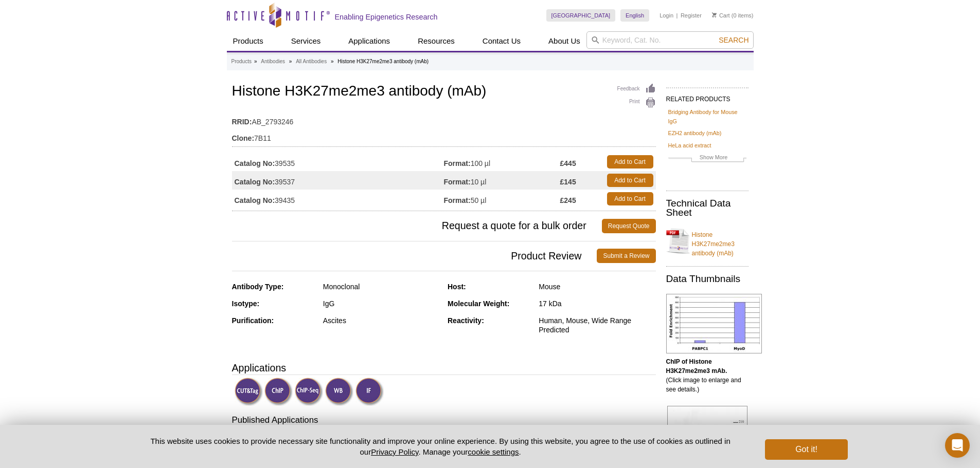  What do you see at coordinates (806, 450) in the screenshot?
I see `button: Got it!` at bounding box center [806, 450].